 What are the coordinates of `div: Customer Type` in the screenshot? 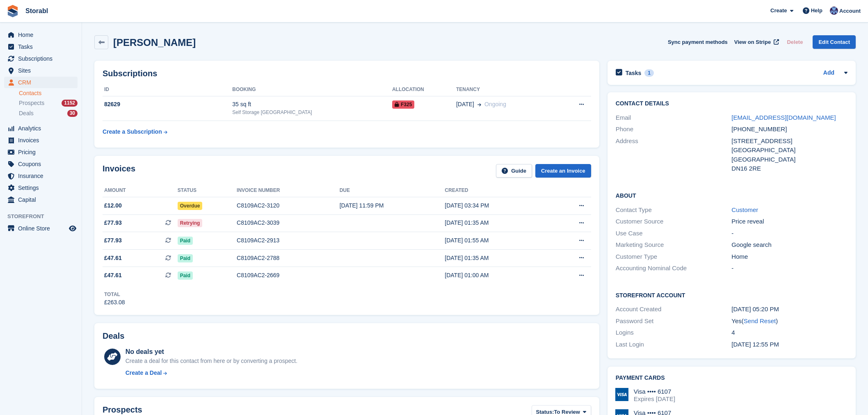 It's located at (673, 257).